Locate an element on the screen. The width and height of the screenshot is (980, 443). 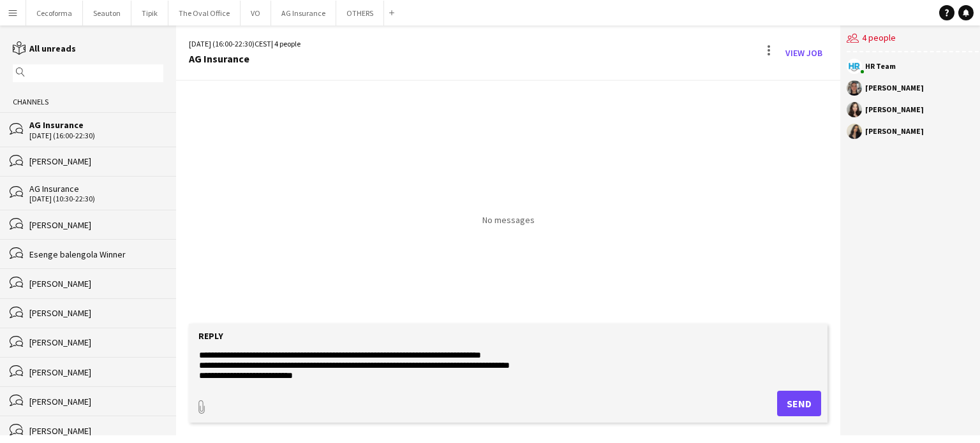
div: Esenge balengola Winner is located at coordinates (97, 254).